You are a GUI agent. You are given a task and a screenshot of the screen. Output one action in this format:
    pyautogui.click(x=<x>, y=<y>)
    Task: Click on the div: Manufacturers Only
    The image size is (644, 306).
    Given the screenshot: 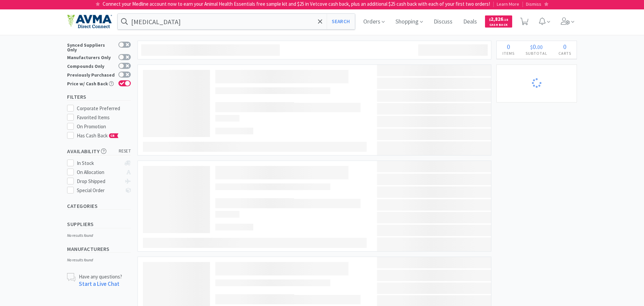 What is the action you would take?
    pyautogui.click(x=91, y=57)
    